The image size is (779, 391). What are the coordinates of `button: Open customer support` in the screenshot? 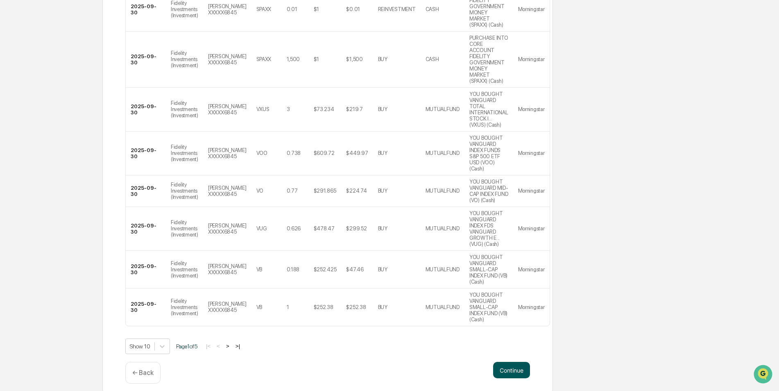 It's located at (10, 10).